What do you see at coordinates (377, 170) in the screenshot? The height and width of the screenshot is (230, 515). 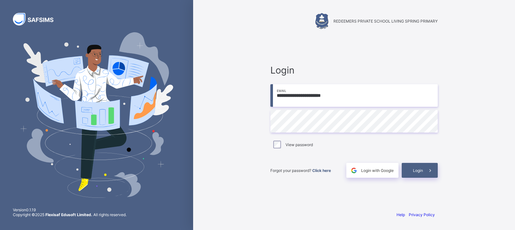 I see `span: Login with Google` at bounding box center [377, 170].